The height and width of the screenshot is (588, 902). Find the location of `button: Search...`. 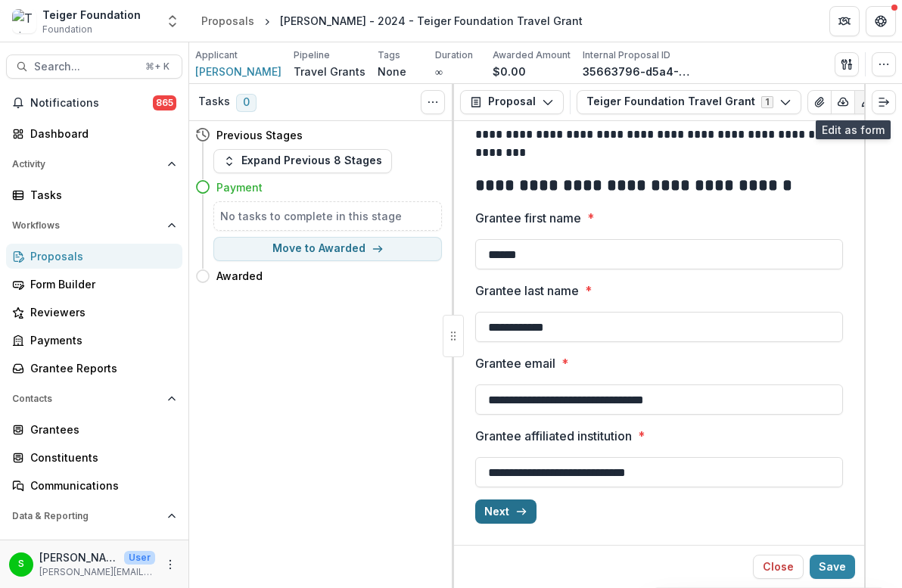

button: Search... is located at coordinates (94, 66).